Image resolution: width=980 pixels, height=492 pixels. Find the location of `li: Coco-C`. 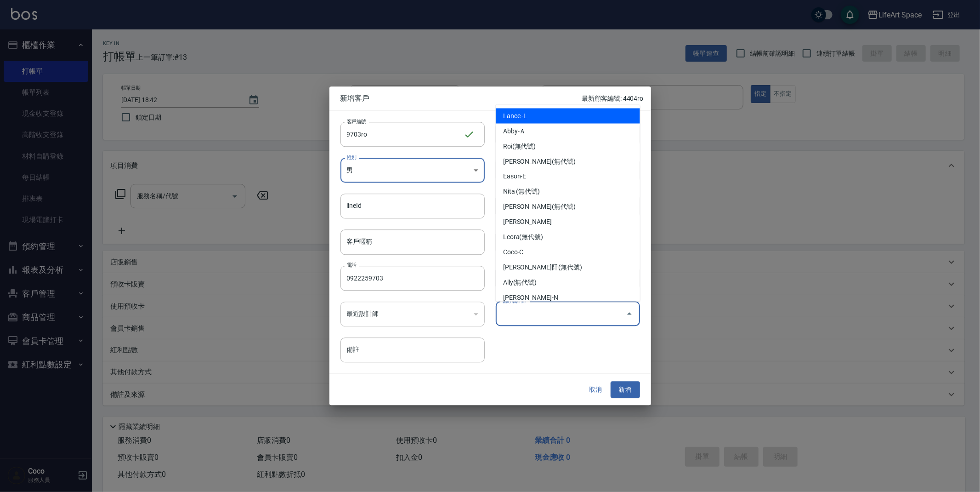

li: Coco-C is located at coordinates (568, 252).